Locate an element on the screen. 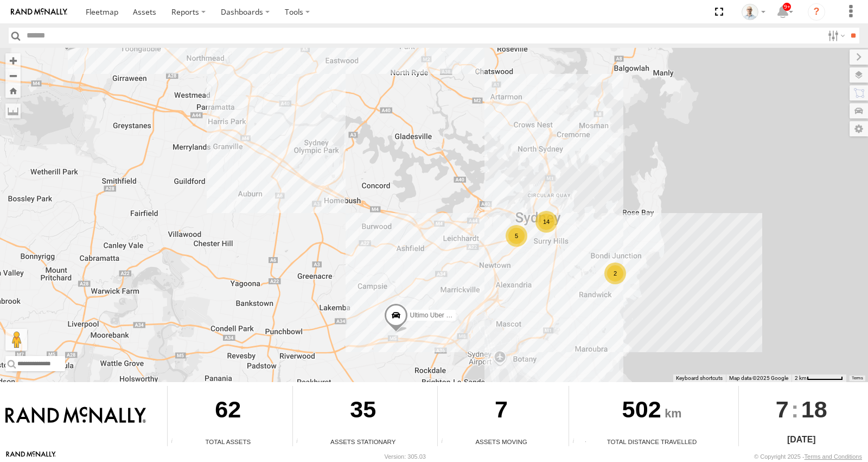 The width and height of the screenshot is (868, 462). span: 18 is located at coordinates (815, 409).